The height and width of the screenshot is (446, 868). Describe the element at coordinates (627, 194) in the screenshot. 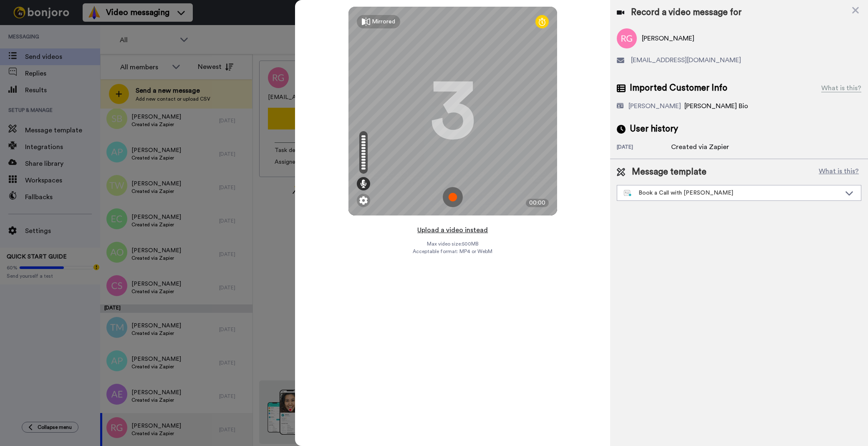

I see `img: nextgen-template.svg` at that location.